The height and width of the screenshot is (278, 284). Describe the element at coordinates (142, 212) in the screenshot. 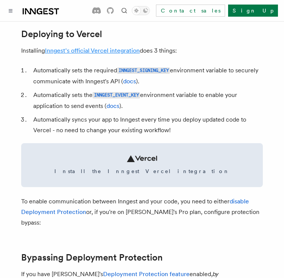

I see `p: To enable communication between Inngest and your code, you need to either or, if you're on [PERSO...` at that location.